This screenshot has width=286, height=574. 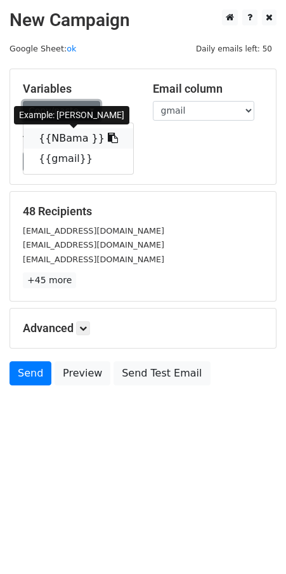 What do you see at coordinates (208, 89) in the screenshot?
I see `h5: Email column` at bounding box center [208, 89].